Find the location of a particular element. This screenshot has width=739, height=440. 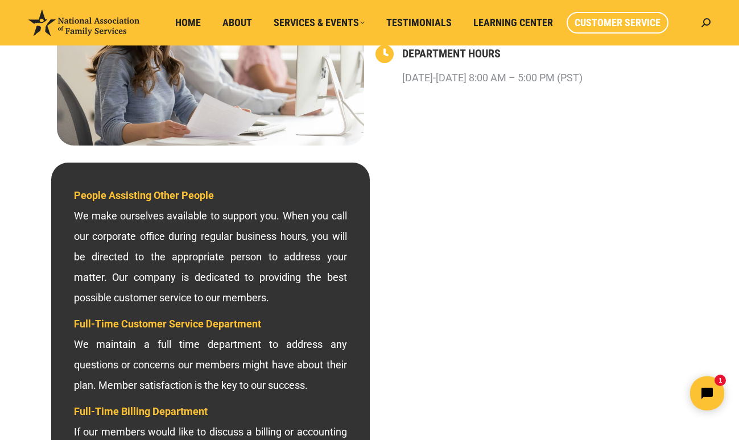

a: DEPARTMENT HOURS is located at coordinates (451, 53).